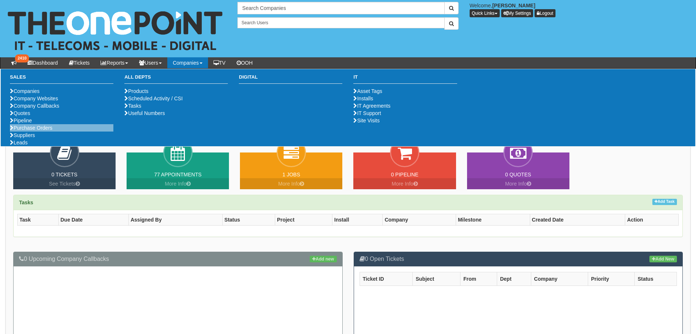 The height and width of the screenshot is (334, 696). Describe the element at coordinates (372, 106) in the screenshot. I see `a: IT Agreements` at that location.